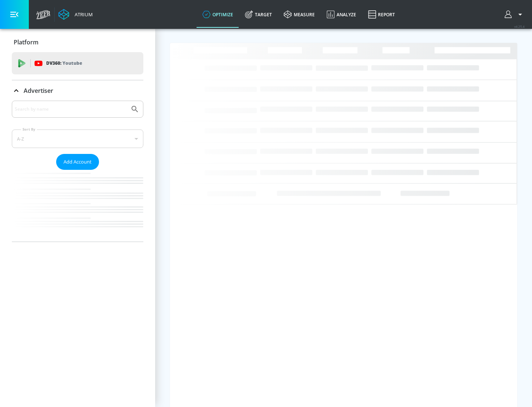 The width and height of the screenshot is (532, 407). Describe the element at coordinates (78, 161) in the screenshot. I see `span: Add Account` at that location.